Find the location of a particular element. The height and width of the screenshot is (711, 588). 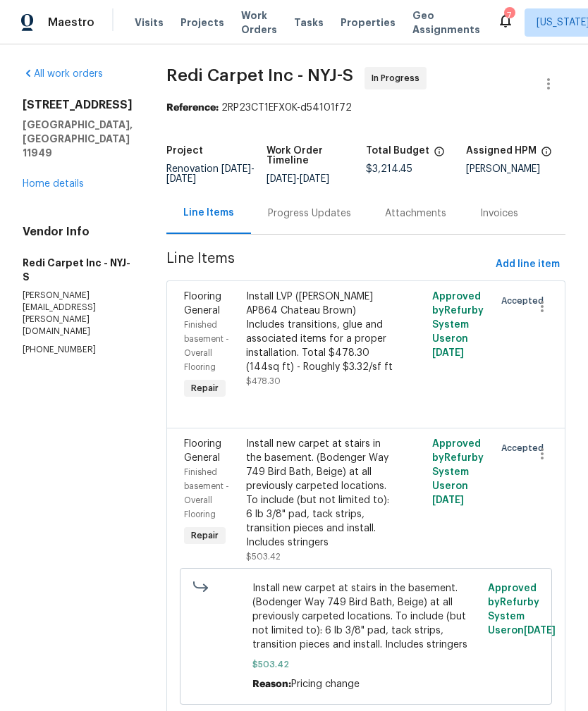

h4: Vendor Info is located at coordinates (78, 232).